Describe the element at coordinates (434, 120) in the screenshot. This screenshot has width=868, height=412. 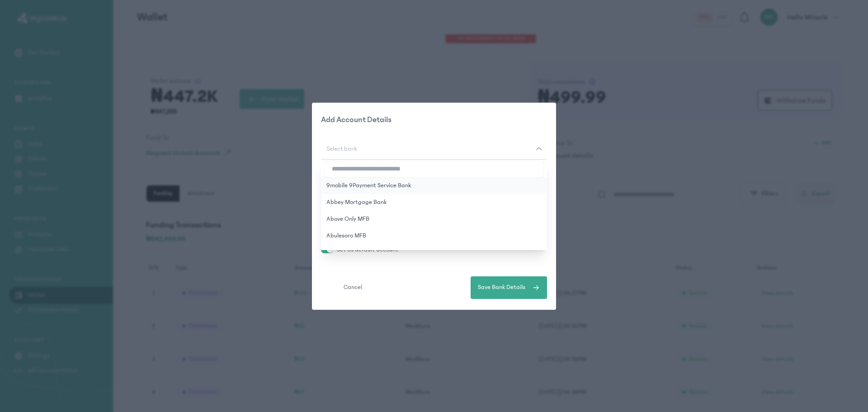
I see `p: Add Account Details` at that location.